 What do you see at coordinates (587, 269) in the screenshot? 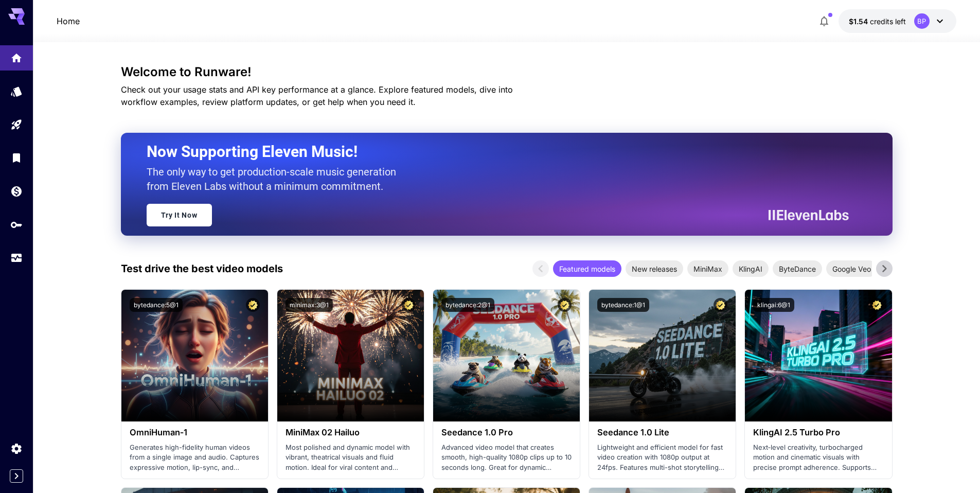
I see `div: Featured models` at bounding box center [587, 269].